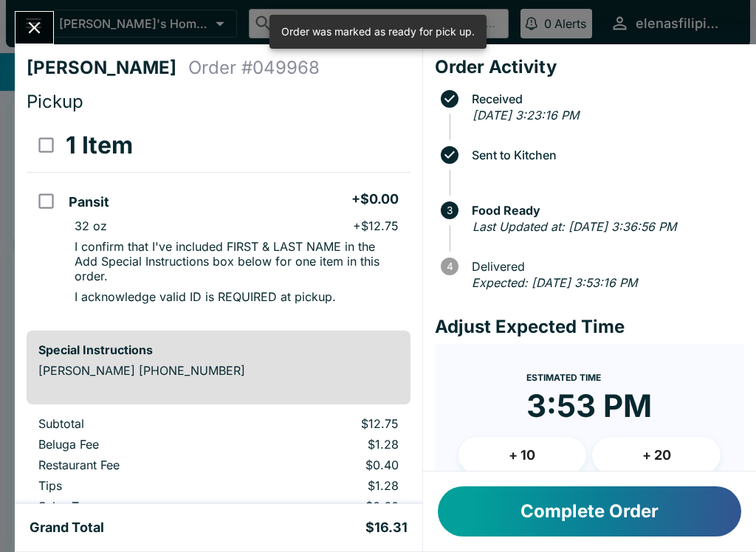 The height and width of the screenshot is (552, 756). What do you see at coordinates (136, 486) in the screenshot?
I see `p: Tips` at bounding box center [136, 486].